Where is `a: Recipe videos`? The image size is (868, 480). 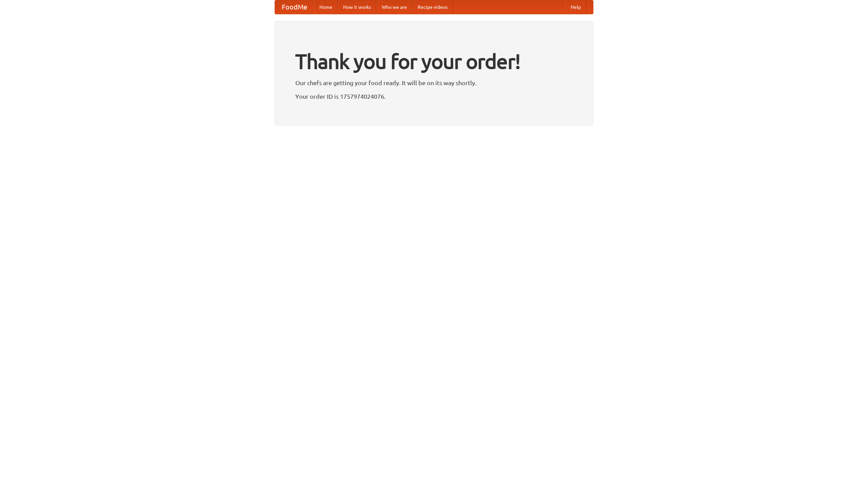 a: Recipe videos is located at coordinates (432, 7).